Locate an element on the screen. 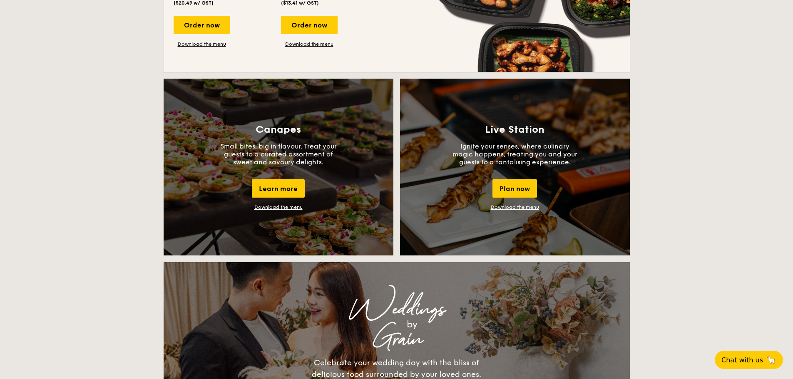 The height and width of the screenshot is (379, 793). div: by is located at coordinates (412, 325).